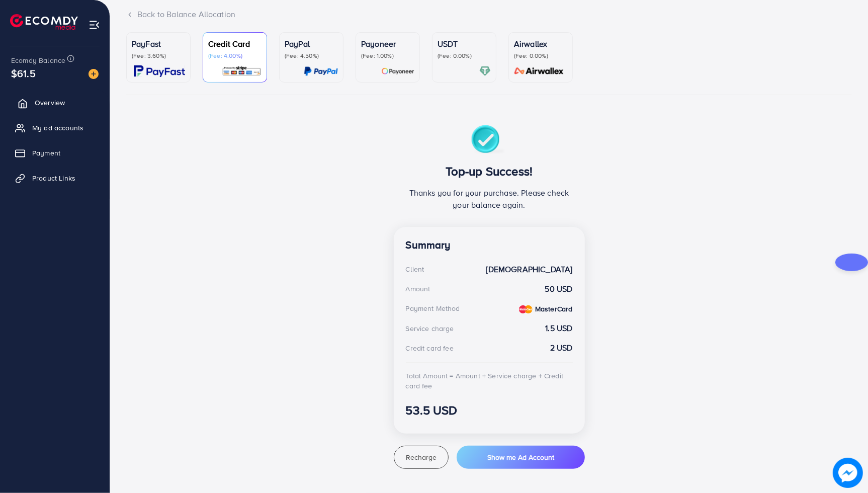 This screenshot has width=868, height=493. Describe the element at coordinates (464, 44) in the screenshot. I see `p: USDT` at that location.